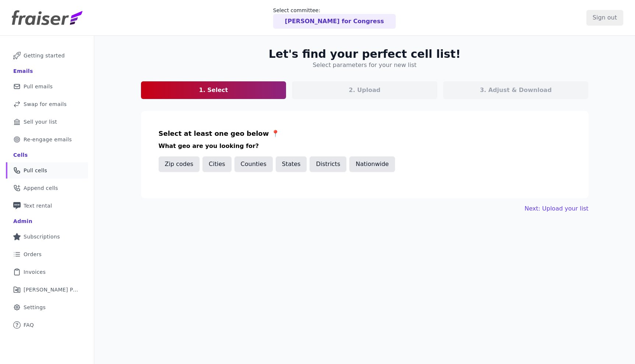 This screenshot has width=635, height=364. Describe the element at coordinates (47, 206) in the screenshot. I see `a: Text rental` at that location.